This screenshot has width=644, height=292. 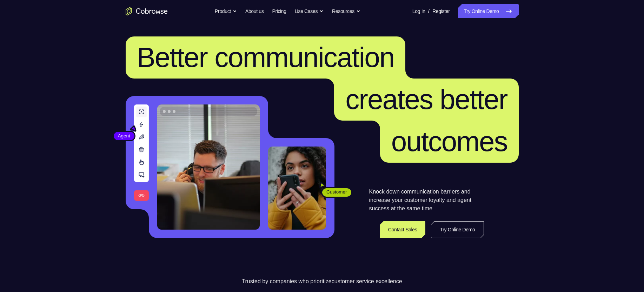 What do you see at coordinates (226, 11) in the screenshot?
I see `button: Product` at bounding box center [226, 11].